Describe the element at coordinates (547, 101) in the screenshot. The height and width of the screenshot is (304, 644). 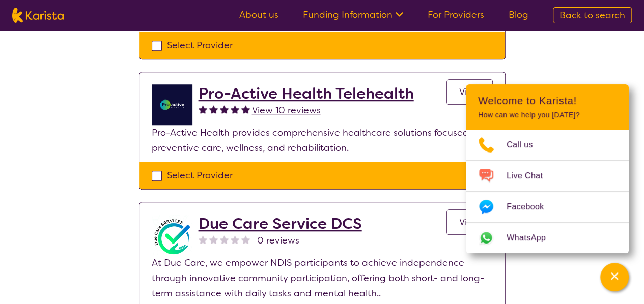
I see `h2: Welcome to Karista!` at that location.